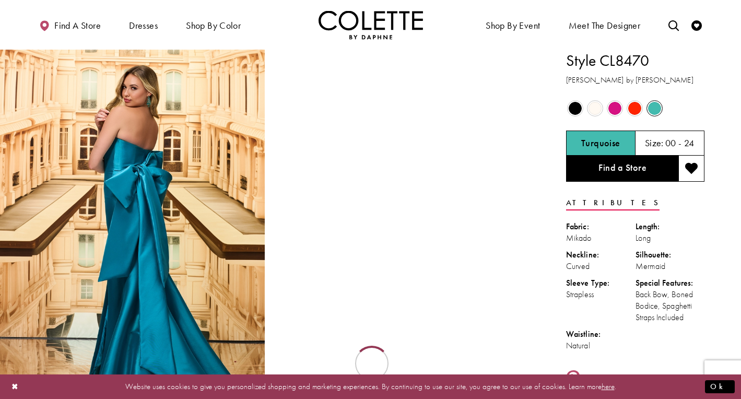 Image resolution: width=741 pixels, height=399 pixels. I want to click on div: Mikado, so click(600, 238).